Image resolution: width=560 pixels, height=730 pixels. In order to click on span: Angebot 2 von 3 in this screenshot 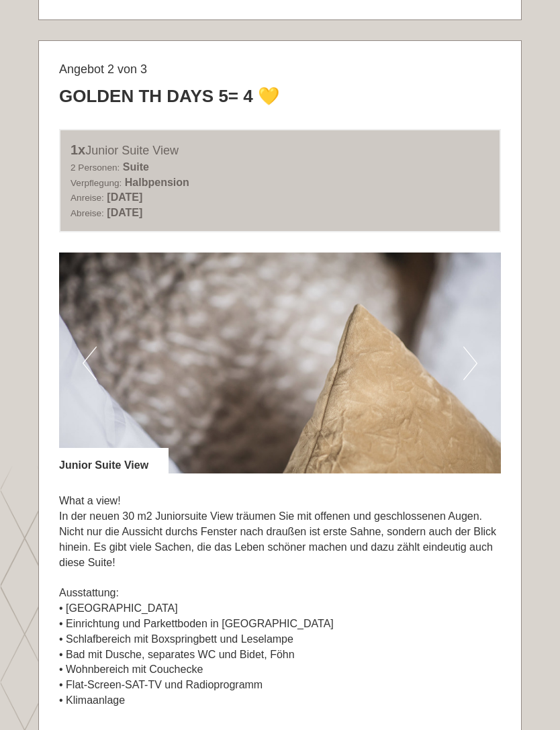, I will do `click(103, 69)`.